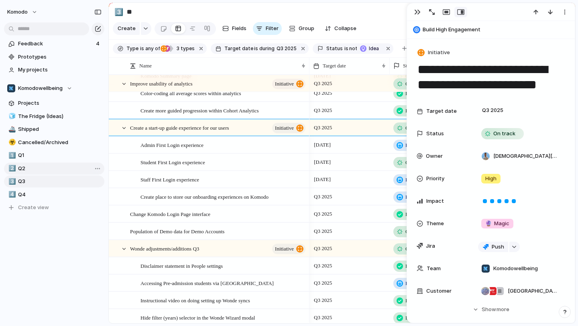 This screenshot has height=326, width=578. Describe the element at coordinates (498, 247) in the screenshot. I see `span: Push` at that location.